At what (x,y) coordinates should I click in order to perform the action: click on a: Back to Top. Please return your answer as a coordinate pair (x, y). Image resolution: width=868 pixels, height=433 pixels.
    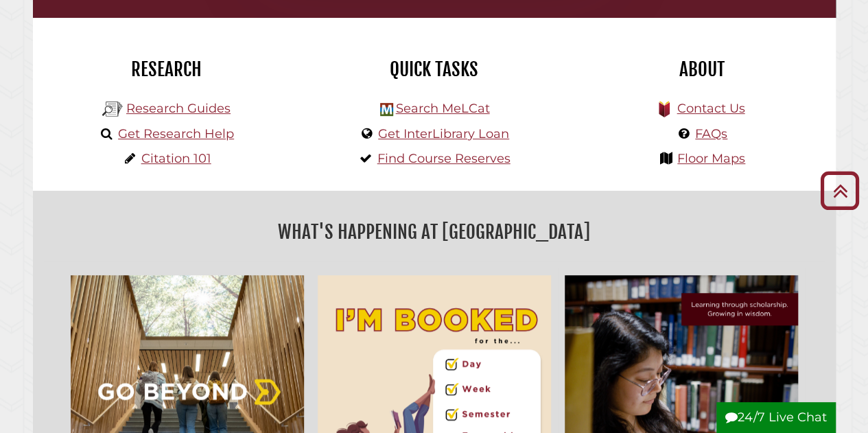
    Looking at the image, I should click on (839, 190).